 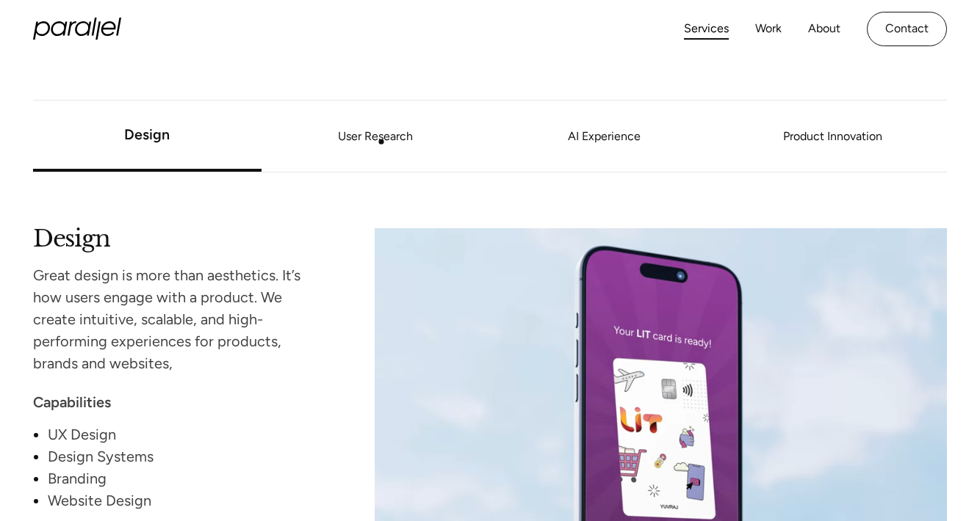 I want to click on div: Website Design, so click(x=183, y=501).